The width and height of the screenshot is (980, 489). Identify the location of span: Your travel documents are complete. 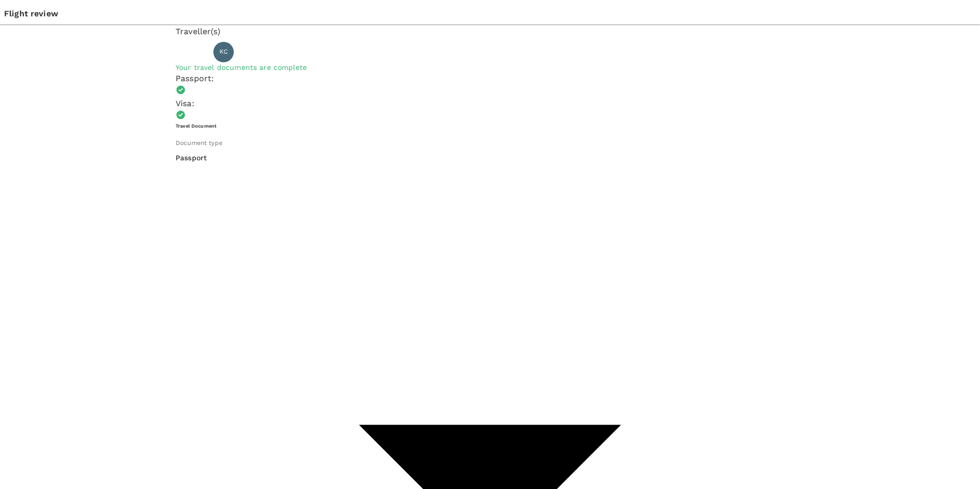
(241, 67).